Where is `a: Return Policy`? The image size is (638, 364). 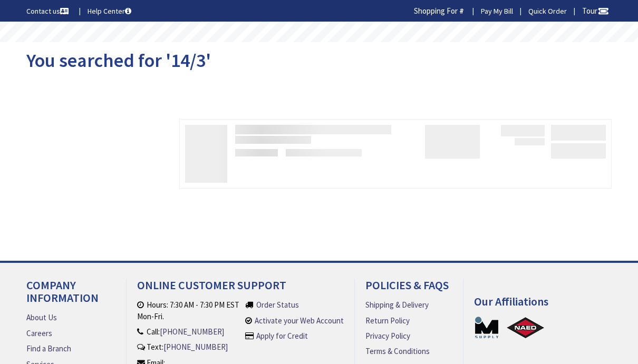
a: Return Policy is located at coordinates (388, 320).